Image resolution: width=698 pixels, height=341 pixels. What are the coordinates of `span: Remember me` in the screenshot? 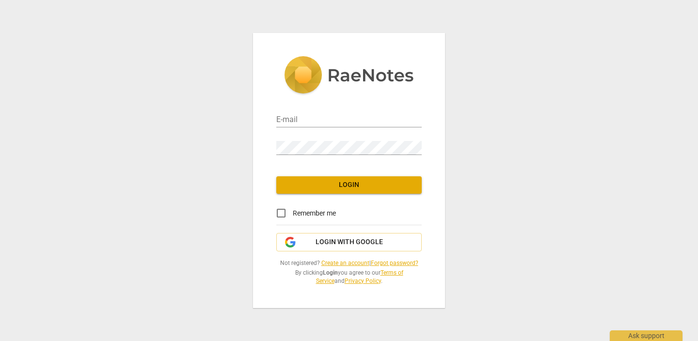 It's located at (314, 213).